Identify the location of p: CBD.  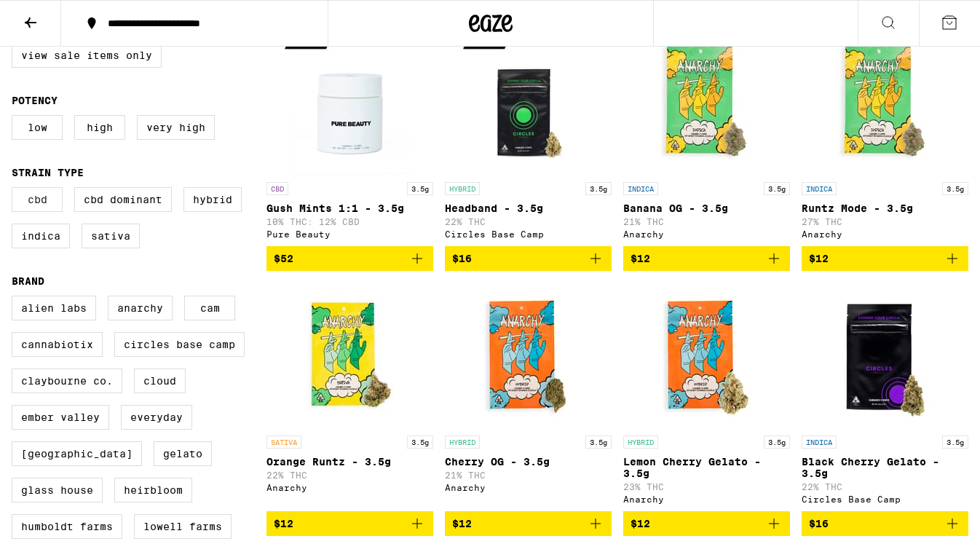
(277, 189).